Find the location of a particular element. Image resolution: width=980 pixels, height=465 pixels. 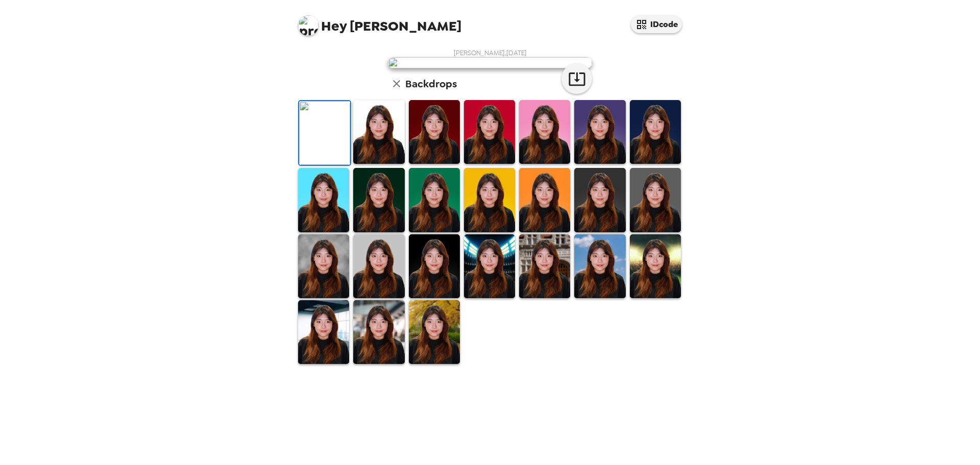

img: user is located at coordinates (490, 63).